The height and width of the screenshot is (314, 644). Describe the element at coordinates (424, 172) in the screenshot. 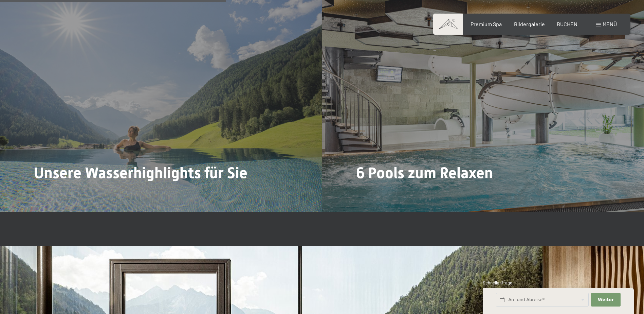

I see `span: 6 Pools zum Relaxen` at that location.